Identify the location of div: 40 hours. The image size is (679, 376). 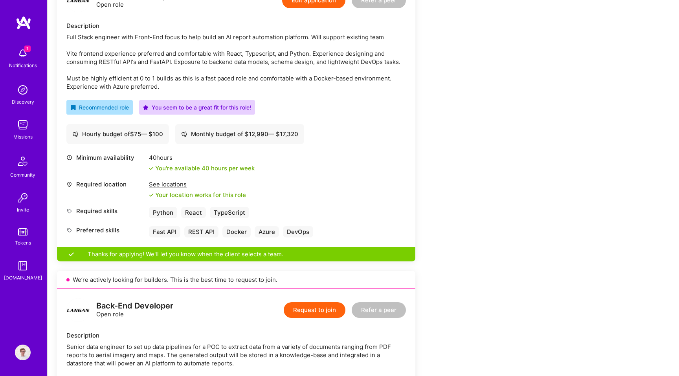
(202, 158).